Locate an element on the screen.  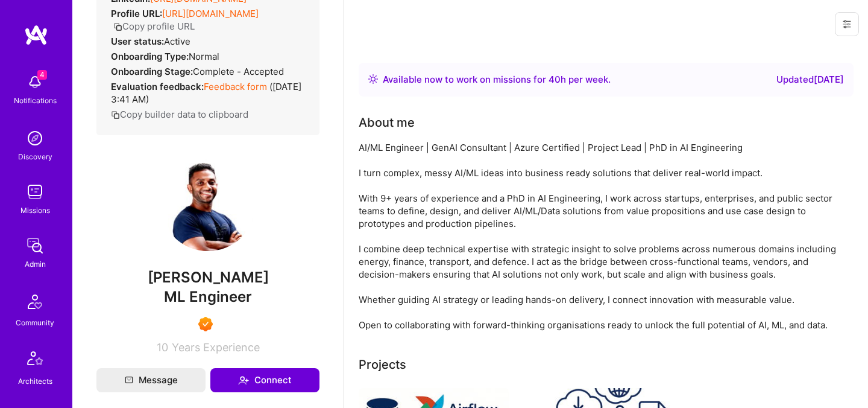
button: Connect is located at coordinates (264, 380).